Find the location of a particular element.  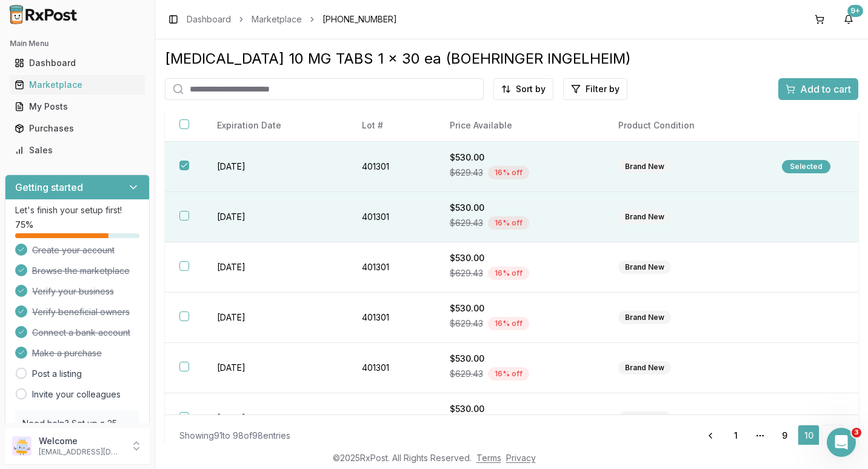

a: Sales is located at coordinates (77, 150).